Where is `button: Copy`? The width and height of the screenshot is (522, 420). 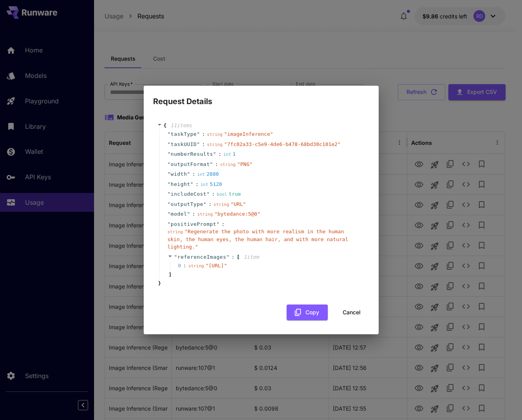 button: Copy is located at coordinates (307, 312).